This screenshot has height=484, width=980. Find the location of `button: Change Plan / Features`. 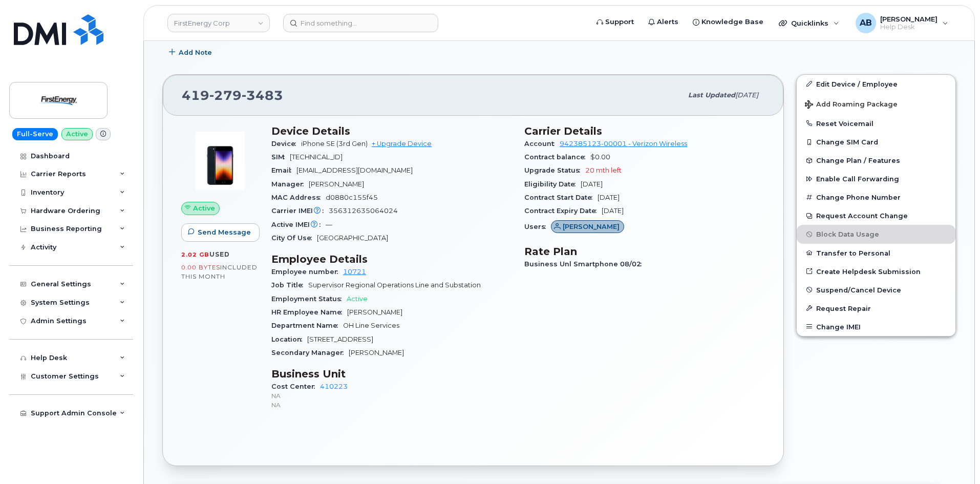

button: Change Plan / Features is located at coordinates (876, 160).